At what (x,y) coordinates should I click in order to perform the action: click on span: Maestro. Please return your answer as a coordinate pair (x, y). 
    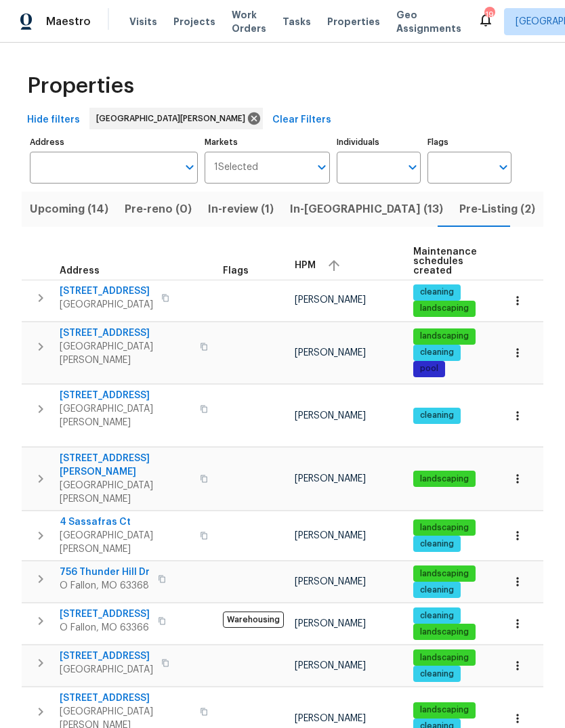
    Looking at the image, I should click on (69, 22).